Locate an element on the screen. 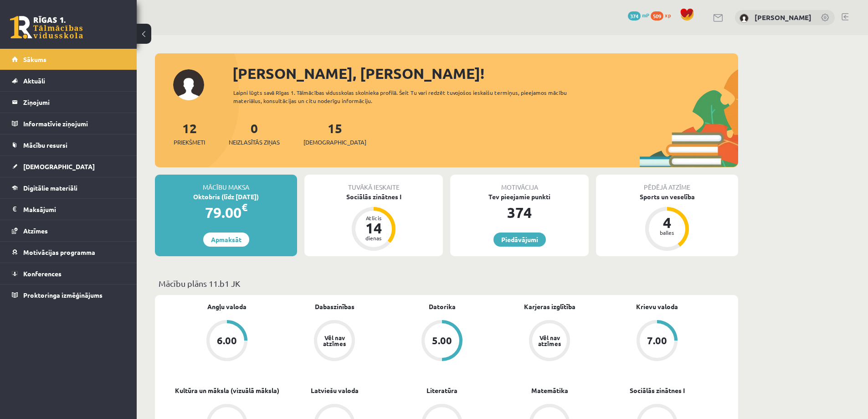 The height and width of the screenshot is (419, 868). span: mP is located at coordinates (646, 15).